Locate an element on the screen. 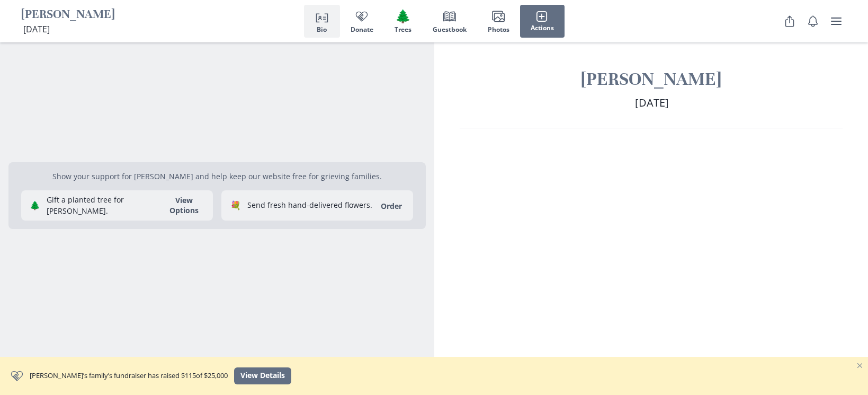 Image resolution: width=868 pixels, height=395 pixels. button: Bio is located at coordinates (322, 22).